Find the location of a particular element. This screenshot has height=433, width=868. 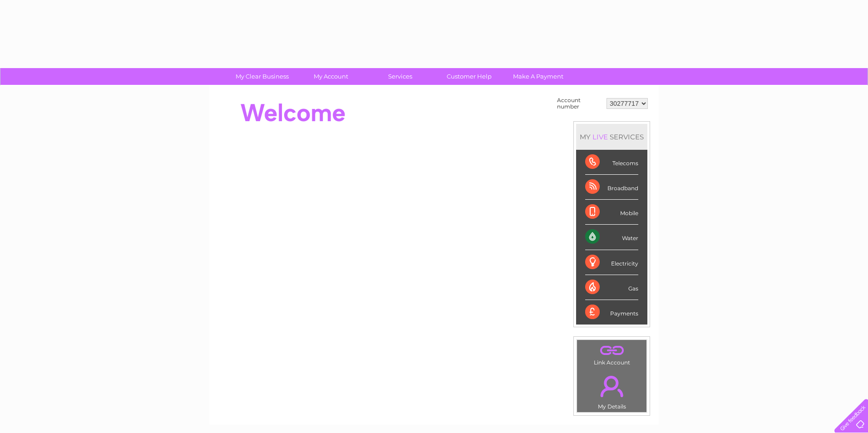

a: Customer Help is located at coordinates (469, 76).